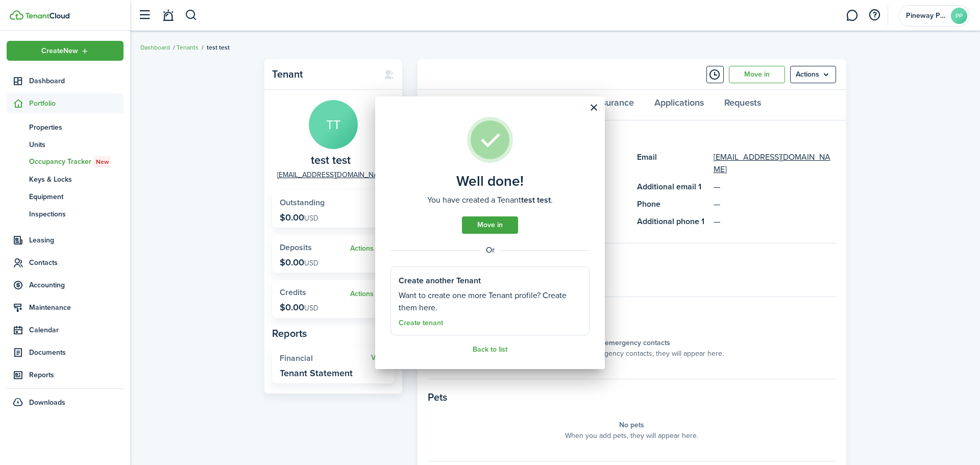 The image size is (980, 465). What do you see at coordinates (490, 250) in the screenshot?
I see `well-done-separator: Or` at bounding box center [490, 250].